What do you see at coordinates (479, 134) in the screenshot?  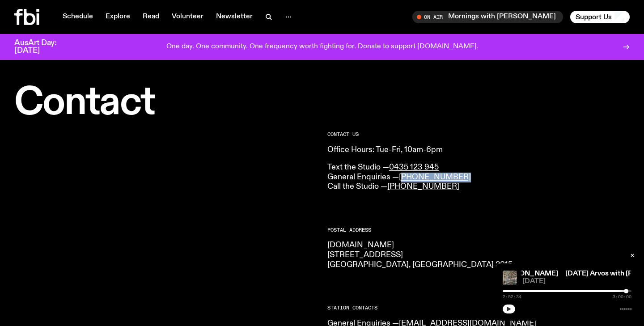 I see `h2: CONTACT US` at bounding box center [479, 134].